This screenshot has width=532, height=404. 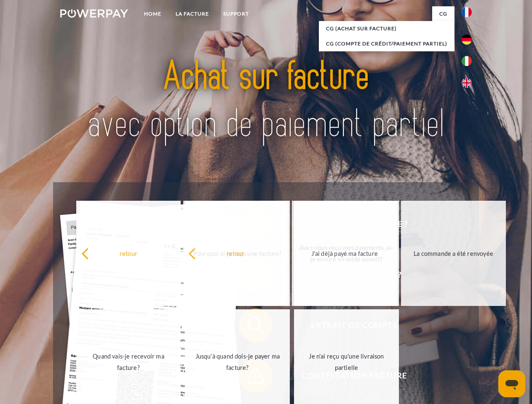 What do you see at coordinates (152, 14) in the screenshot?
I see `a: Home` at bounding box center [152, 14].